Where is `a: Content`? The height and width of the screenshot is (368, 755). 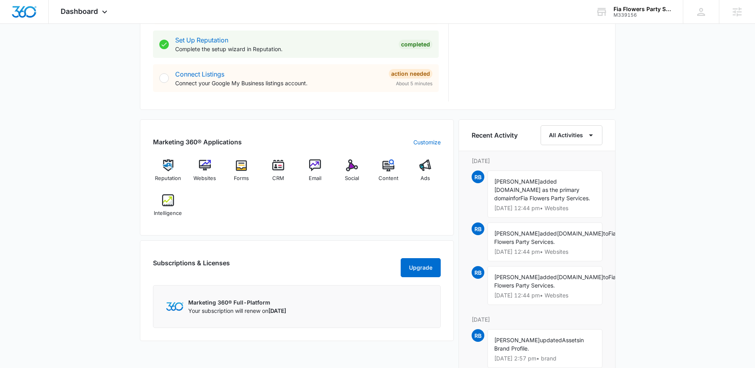
a: Content is located at coordinates (388, 174).